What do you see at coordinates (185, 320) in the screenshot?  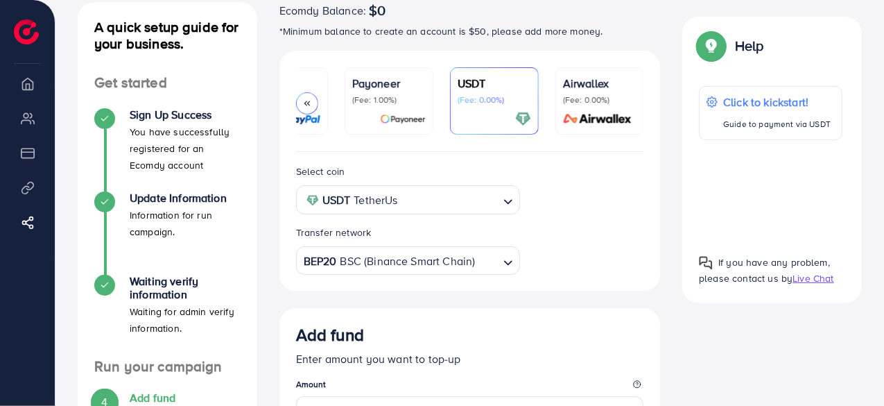 I see `p: Waiting for admin verify information.` at bounding box center [185, 320].